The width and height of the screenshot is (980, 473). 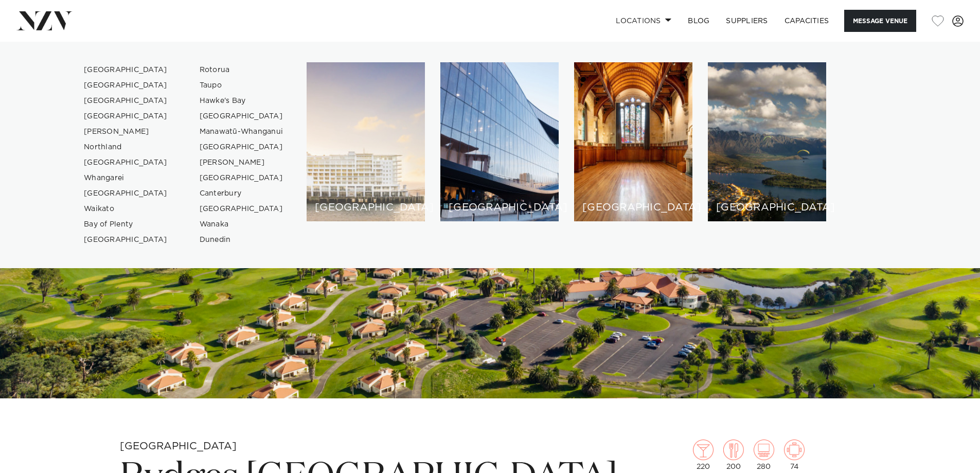 I want to click on img: dining.png, so click(x=734, y=450).